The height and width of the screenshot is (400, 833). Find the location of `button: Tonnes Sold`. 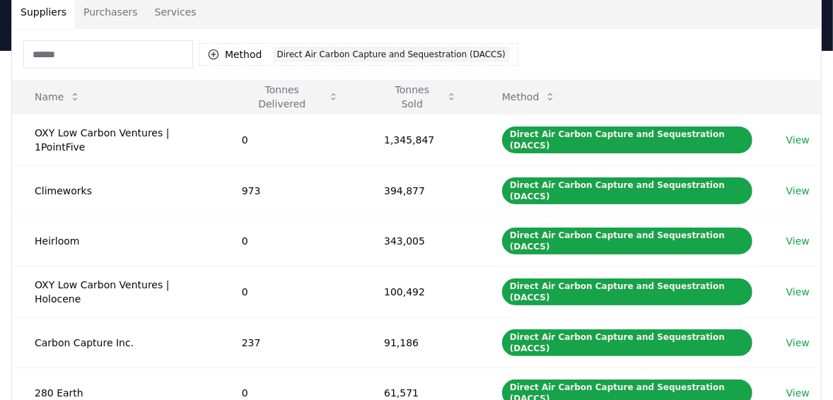

button: Tonnes Sold is located at coordinates (420, 97).